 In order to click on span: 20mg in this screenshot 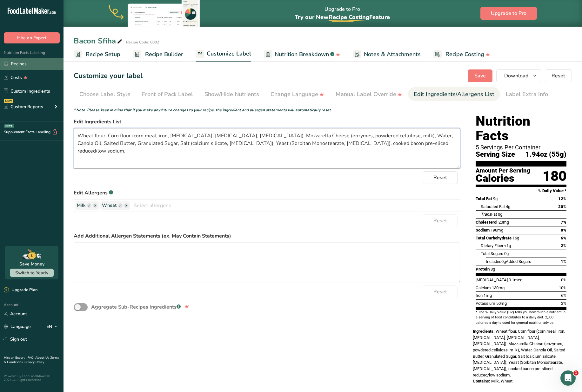, I will do `click(504, 222)`.